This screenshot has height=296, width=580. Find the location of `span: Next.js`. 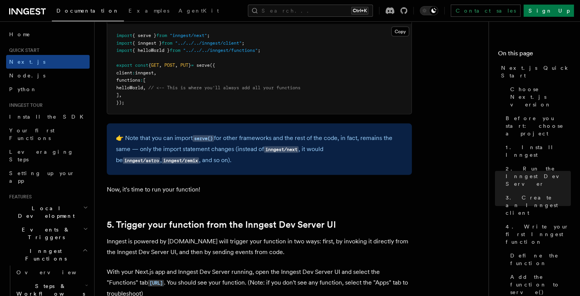

span: Next.js is located at coordinates (27, 62).